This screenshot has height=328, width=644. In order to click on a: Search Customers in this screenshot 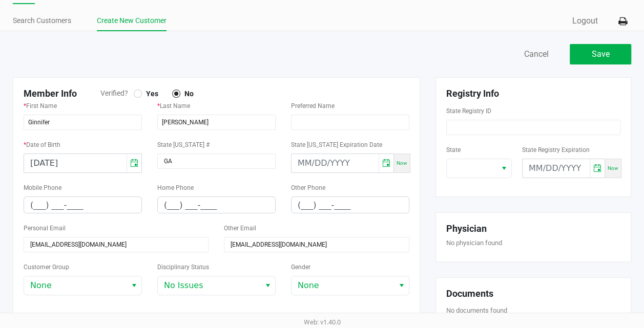, I will do `click(42, 21)`.